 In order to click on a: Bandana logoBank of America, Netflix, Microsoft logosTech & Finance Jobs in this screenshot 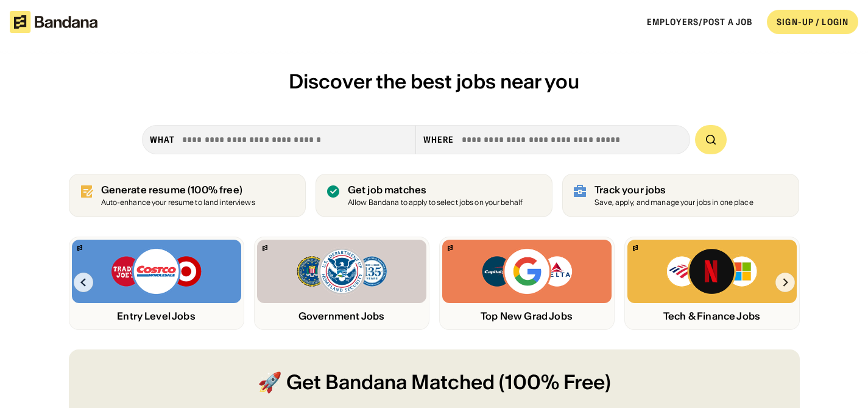, I will do `click(712, 283)`.